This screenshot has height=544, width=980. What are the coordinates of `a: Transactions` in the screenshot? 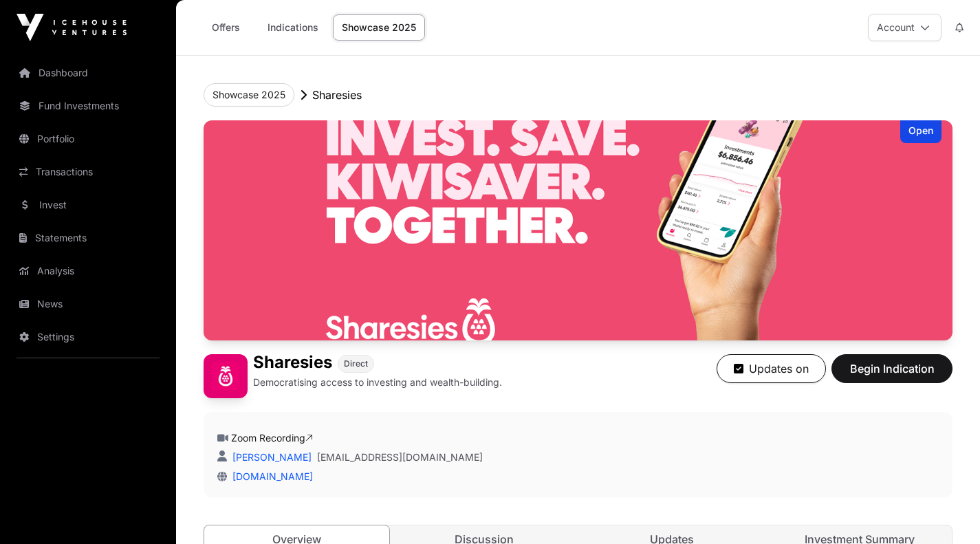 It's located at (88, 172).